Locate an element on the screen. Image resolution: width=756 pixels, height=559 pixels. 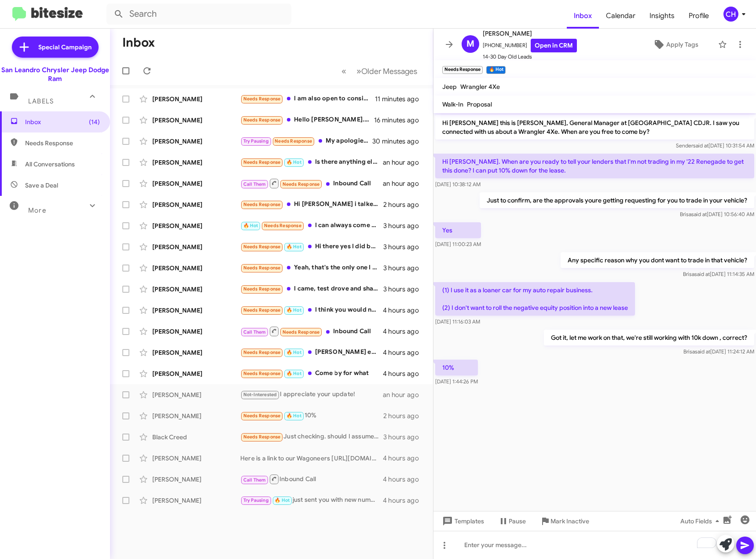
small: Needs Response is located at coordinates (463, 70).